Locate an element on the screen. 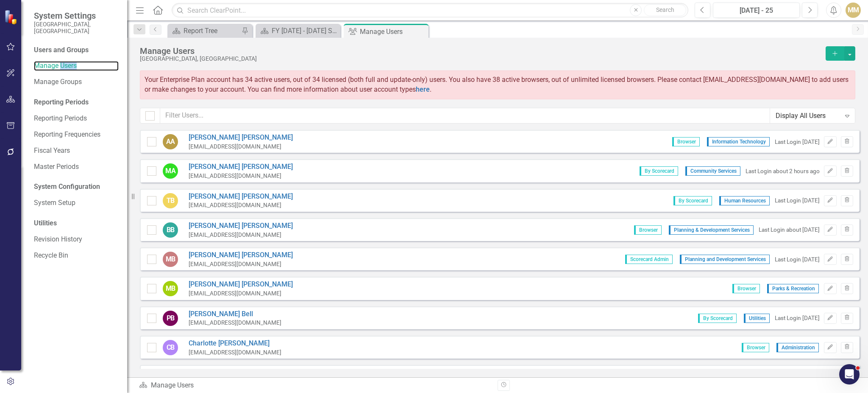  span: Your Enterprise Plan account has 34 active users, out of 34 licensed (both full and update-only) ... is located at coordinates (496, 84).